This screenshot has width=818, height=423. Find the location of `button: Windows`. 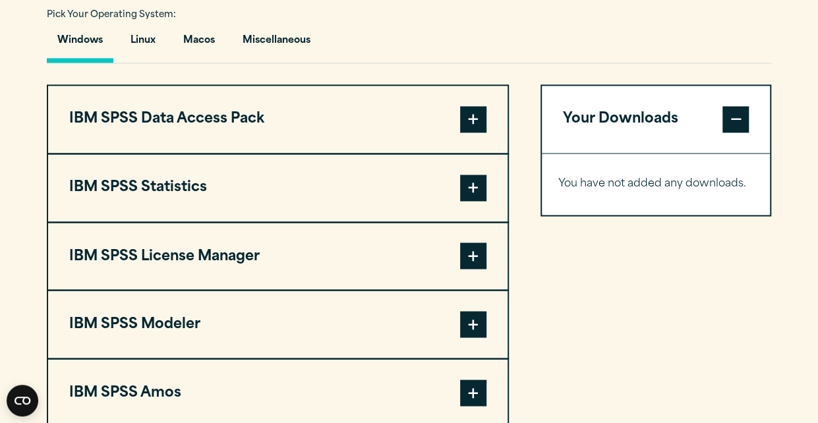

button: Windows is located at coordinates (80, 43).